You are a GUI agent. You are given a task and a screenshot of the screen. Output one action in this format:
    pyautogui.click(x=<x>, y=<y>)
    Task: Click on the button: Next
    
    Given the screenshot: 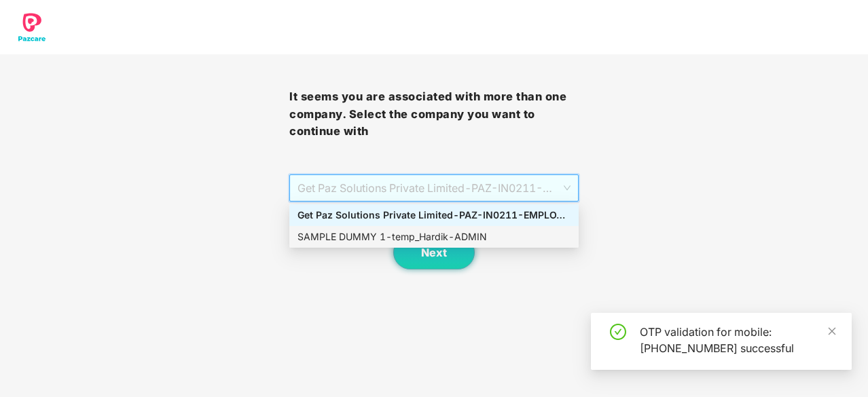 What is the action you would take?
    pyautogui.click(x=434, y=252)
    